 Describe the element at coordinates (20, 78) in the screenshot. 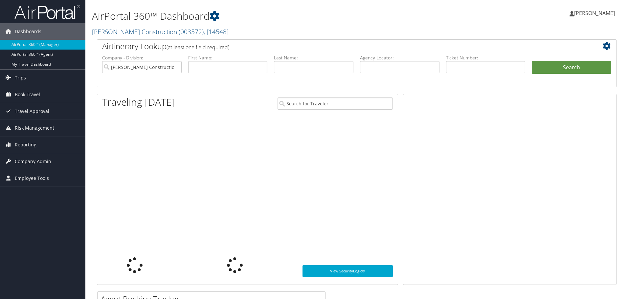

I see `span: Trips` at that location.